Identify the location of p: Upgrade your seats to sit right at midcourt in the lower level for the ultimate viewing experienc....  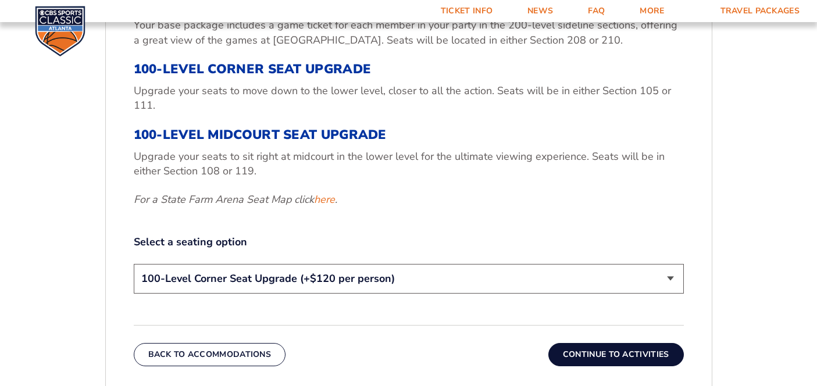
(409, 164).